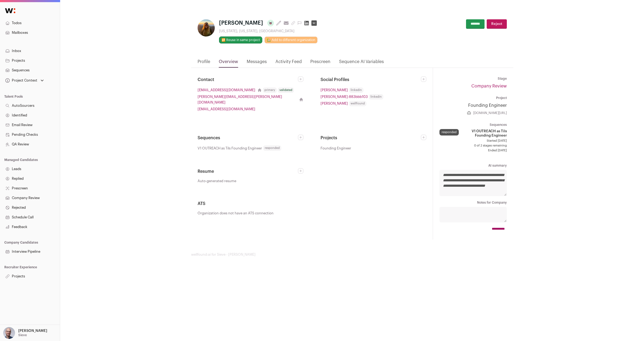 The height and width of the screenshot is (341, 644). I want to click on span: 0 of 2 stages remaining, so click(473, 146).